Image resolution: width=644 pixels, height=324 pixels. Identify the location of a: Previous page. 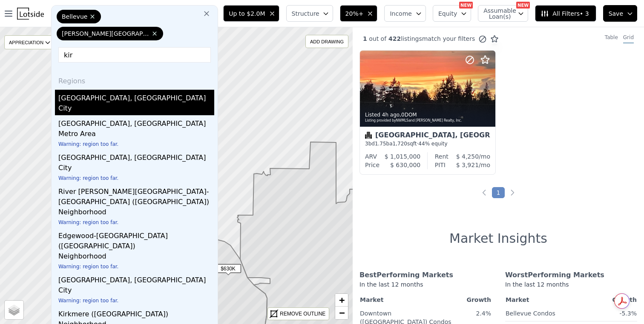
(484, 192).